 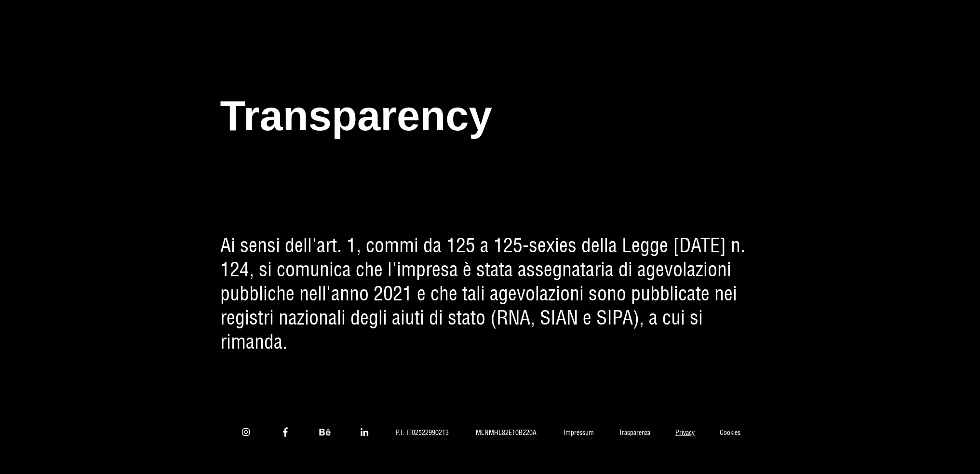 What do you see at coordinates (579, 432) in the screenshot?
I see `a: Impressum` at bounding box center [579, 432].